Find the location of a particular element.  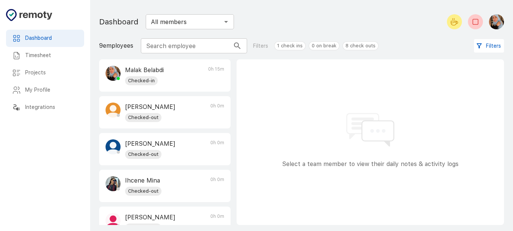

div: Projects is located at coordinates (45, 73).